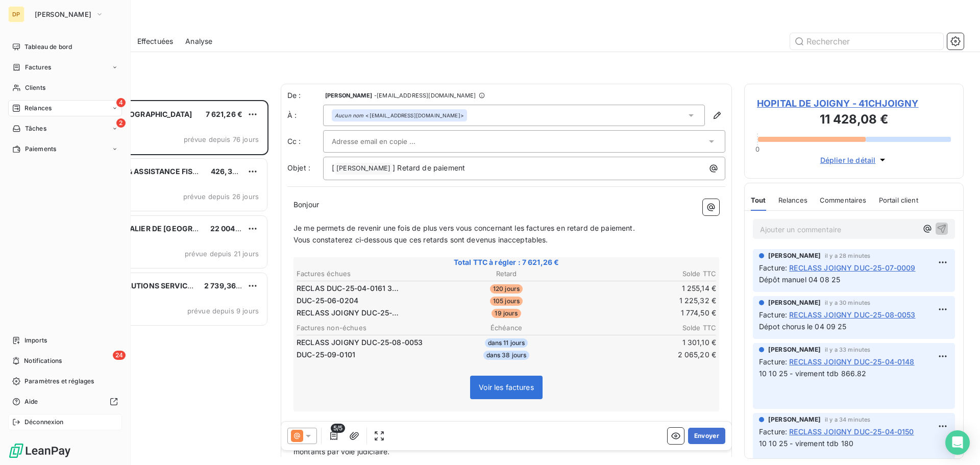 This screenshot has width=980, height=465. What do you see at coordinates (222, 254) in the screenshot?
I see `span: prévue depuis 21 jours` at bounding box center [222, 254].